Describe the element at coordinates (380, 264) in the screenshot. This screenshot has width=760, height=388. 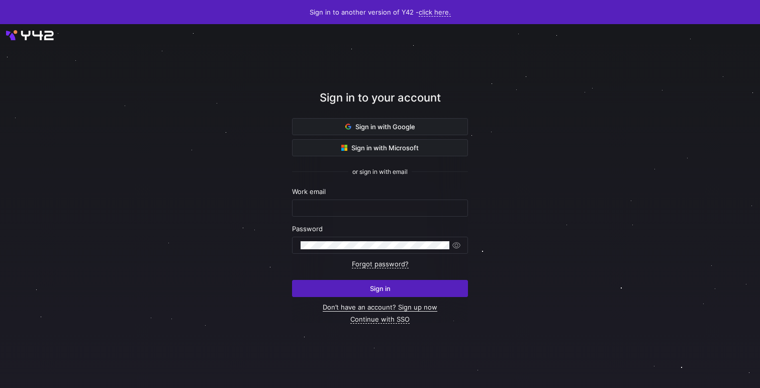
I see `a: Forgot password?` at that location.